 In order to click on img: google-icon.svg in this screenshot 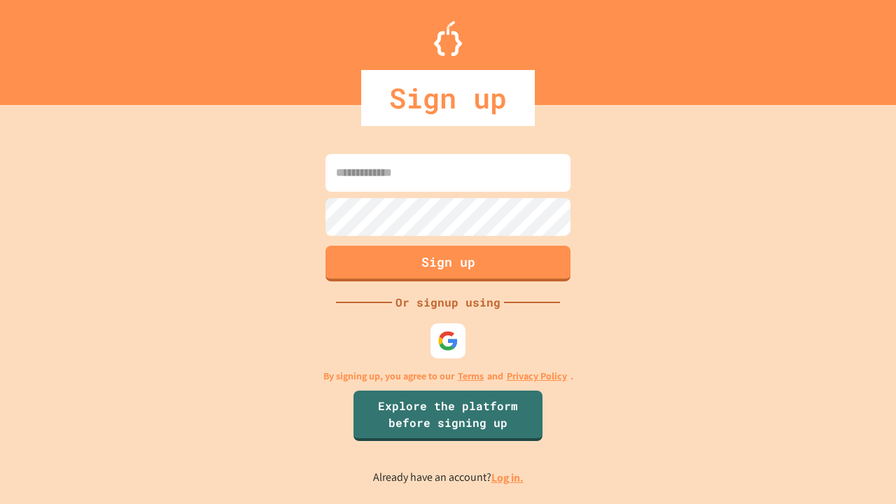, I will do `click(448, 341)`.